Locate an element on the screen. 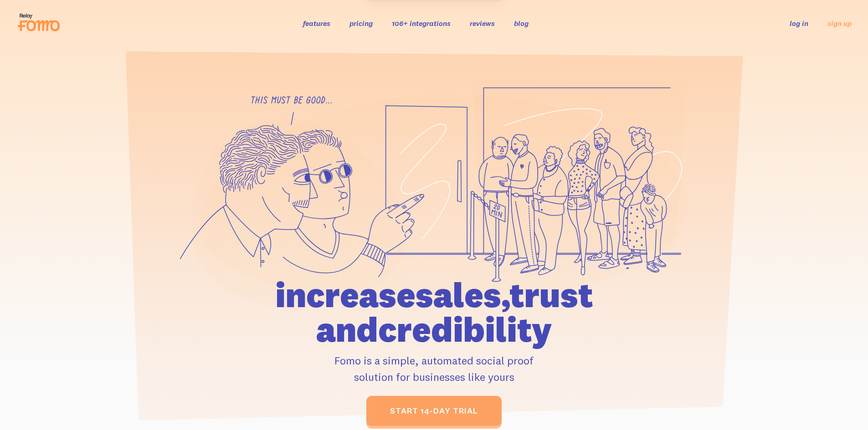  a: sign up is located at coordinates (839, 24).